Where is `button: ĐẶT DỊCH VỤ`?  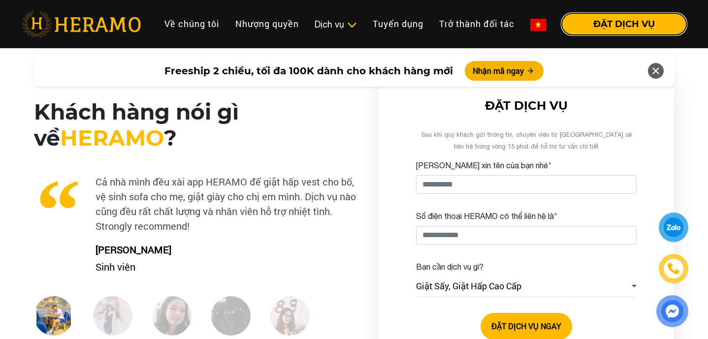 button: ĐẶT DỊCH VỤ is located at coordinates (624, 24).